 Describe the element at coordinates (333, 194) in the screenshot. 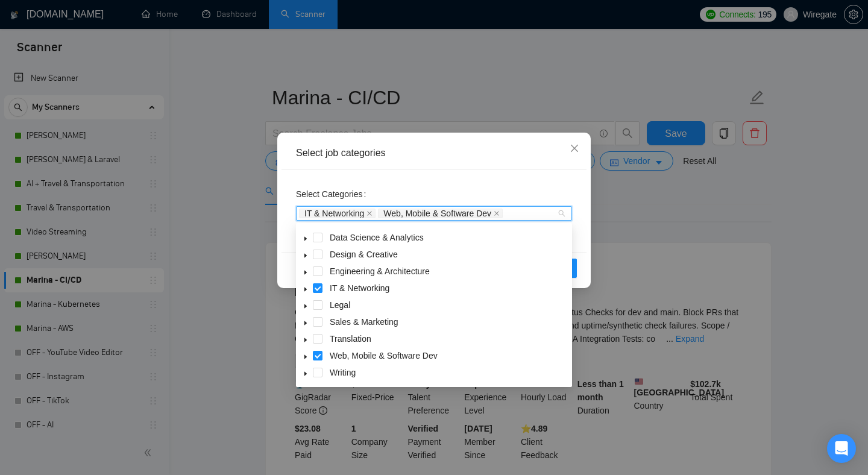

I see `label: Select Categories` at that location.